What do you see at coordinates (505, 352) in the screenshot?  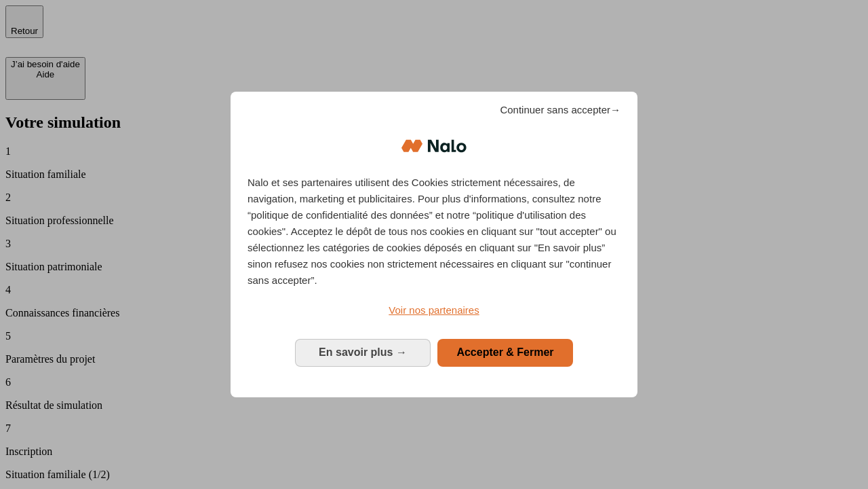 I see `button: Accepter & Fermer: Accepter notre traitement des données et fermer` at bounding box center [505, 352].